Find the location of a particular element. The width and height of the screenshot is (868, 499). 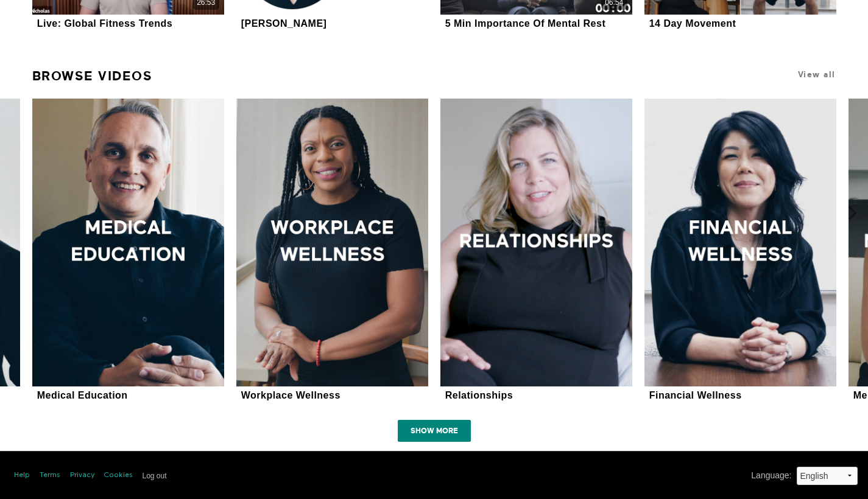

a: RelationshipsRelationships is located at coordinates (536, 250).